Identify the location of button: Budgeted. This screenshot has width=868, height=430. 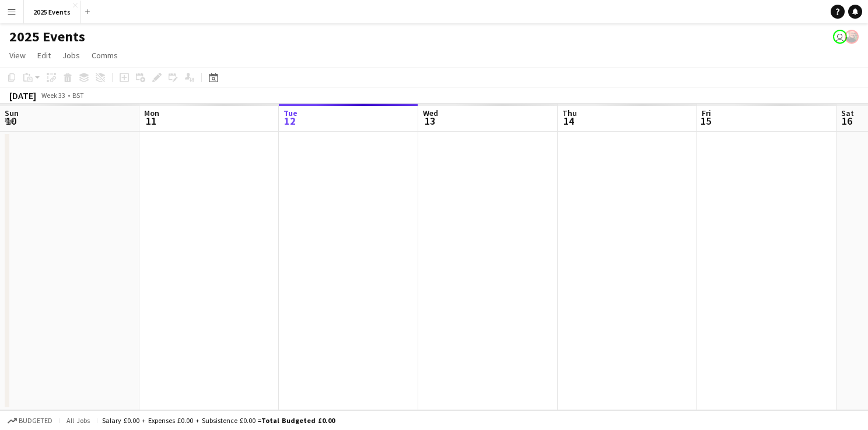
(30, 420).